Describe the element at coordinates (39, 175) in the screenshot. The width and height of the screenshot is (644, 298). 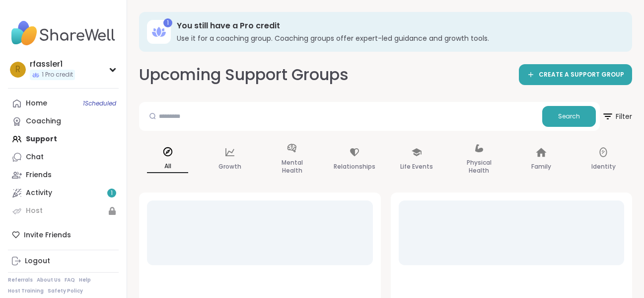
I see `div: Friends` at that location.